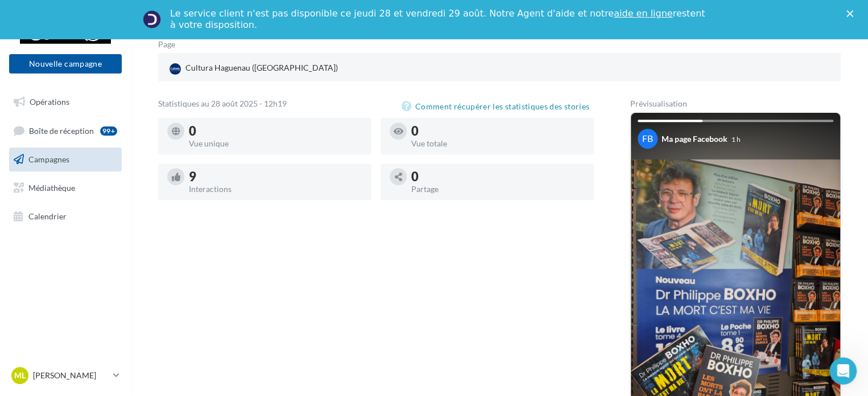 The height and width of the screenshot is (396, 868). What do you see at coordinates (695, 139) in the screenshot?
I see `div: Ma page Facebook` at bounding box center [695, 139].